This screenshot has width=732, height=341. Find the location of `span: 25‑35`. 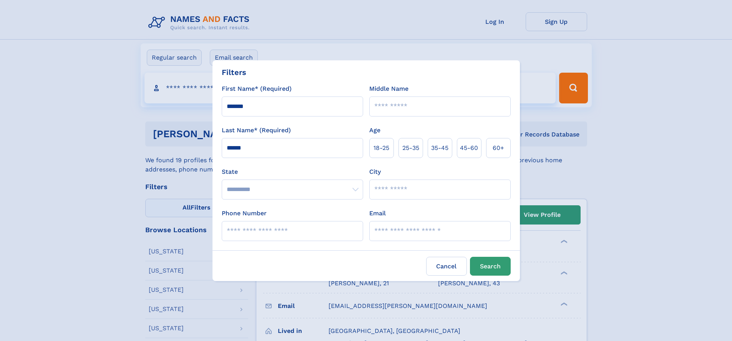

span: 25‑35 is located at coordinates (411, 148).